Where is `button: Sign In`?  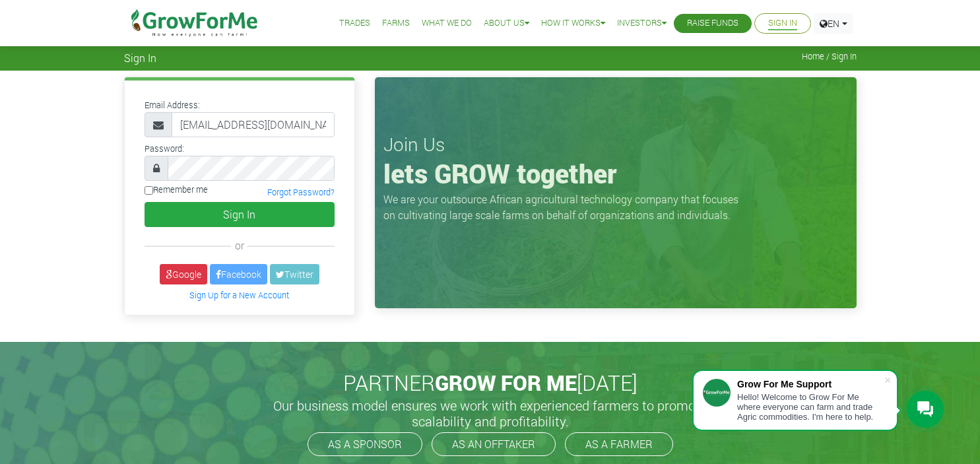
button: Sign In is located at coordinates (239, 215).